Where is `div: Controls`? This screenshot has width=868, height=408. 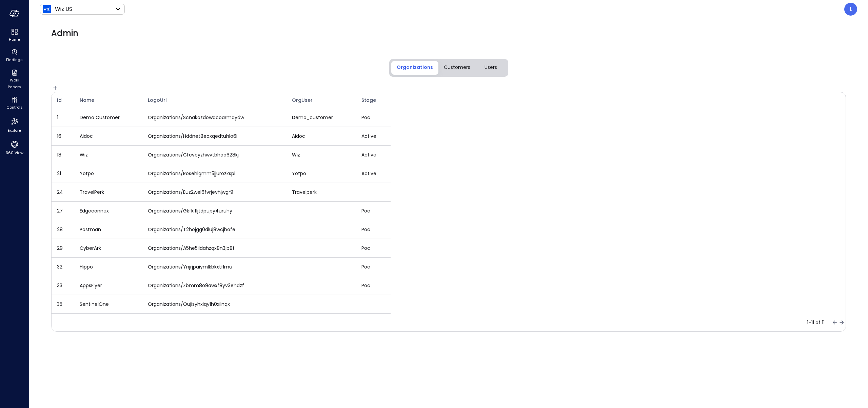
div: Controls is located at coordinates (14, 103).